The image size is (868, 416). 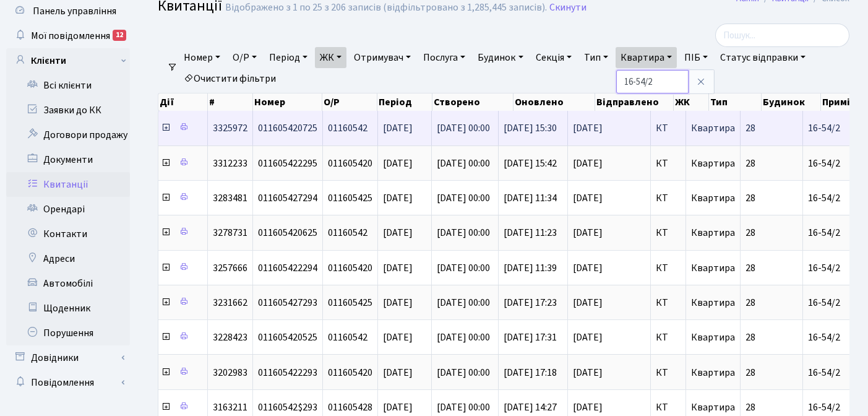 What do you see at coordinates (691, 102) in the screenshot?
I see `th: ЖК` at bounding box center [691, 102].